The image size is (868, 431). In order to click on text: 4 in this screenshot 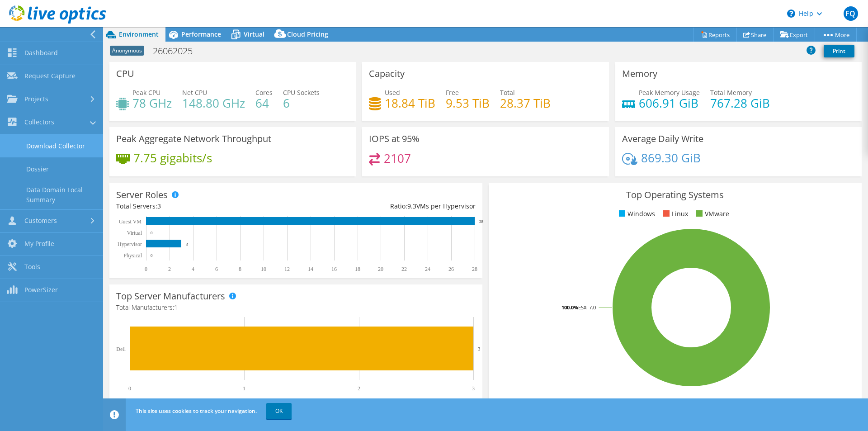, I will do `click(193, 269)`.